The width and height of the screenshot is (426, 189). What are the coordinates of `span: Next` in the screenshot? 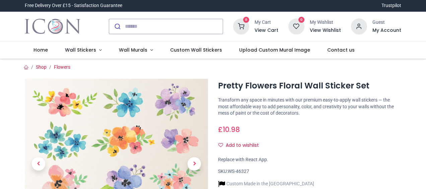 It's located at (194, 164).